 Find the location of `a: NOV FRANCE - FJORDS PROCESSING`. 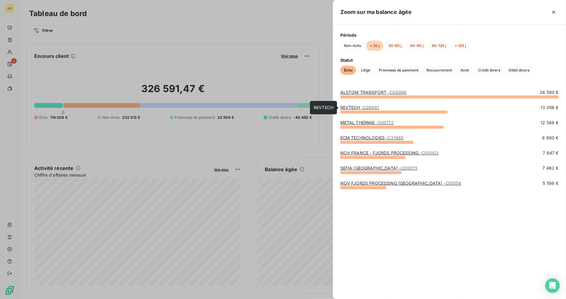

a: NOV FRANCE - FJORDS PROCESSING is located at coordinates (389, 153).